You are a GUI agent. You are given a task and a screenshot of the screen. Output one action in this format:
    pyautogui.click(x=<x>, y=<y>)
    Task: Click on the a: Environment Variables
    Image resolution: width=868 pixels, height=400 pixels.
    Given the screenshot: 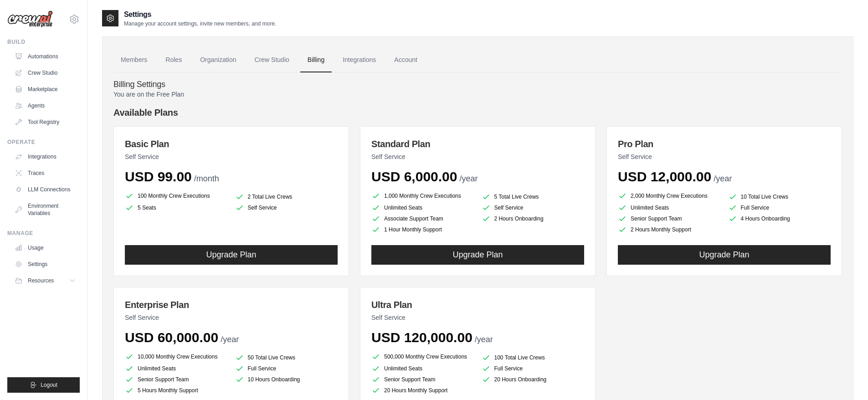 What is the action you would take?
    pyautogui.click(x=45, y=210)
    